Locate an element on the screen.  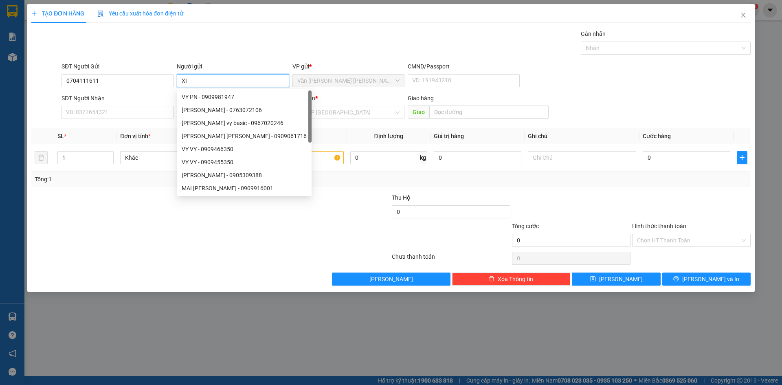
input: Ghi Chú is located at coordinates (582, 158).